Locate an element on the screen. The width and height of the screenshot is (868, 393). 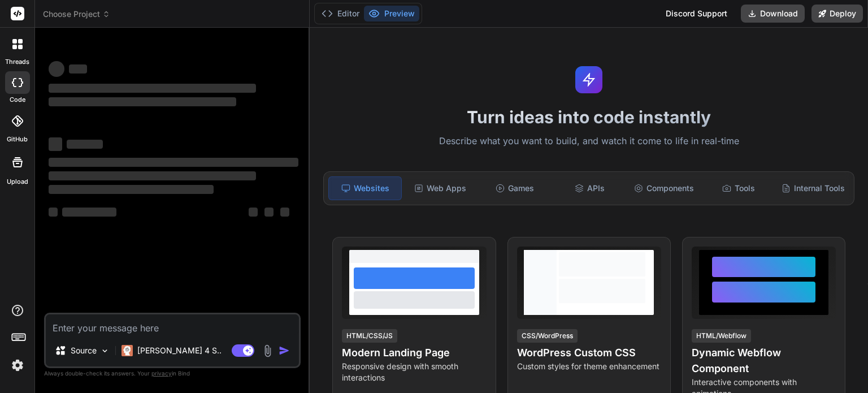
p: Describe what you want to build, and watch it come to life in real-time is located at coordinates (589, 142).